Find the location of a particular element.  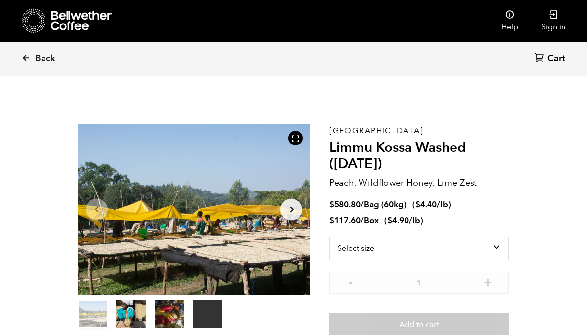

bdi: 117.60 is located at coordinates (345, 220).